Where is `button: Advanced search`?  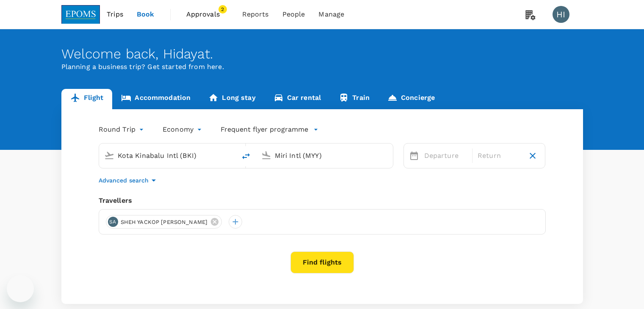
button: Advanced search is located at coordinates (129, 181).